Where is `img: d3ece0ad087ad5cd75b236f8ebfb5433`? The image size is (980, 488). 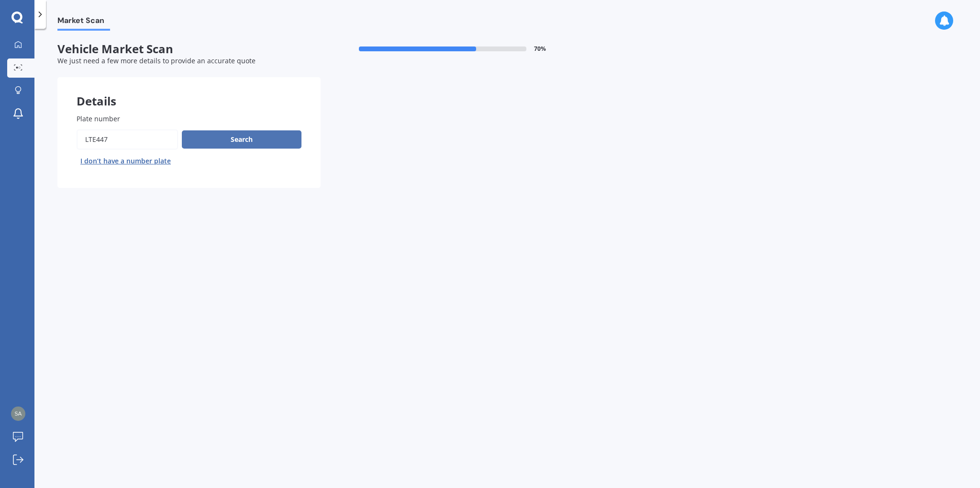 img: d3ece0ad087ad5cd75b236f8ebfb5433 is located at coordinates (18, 413).